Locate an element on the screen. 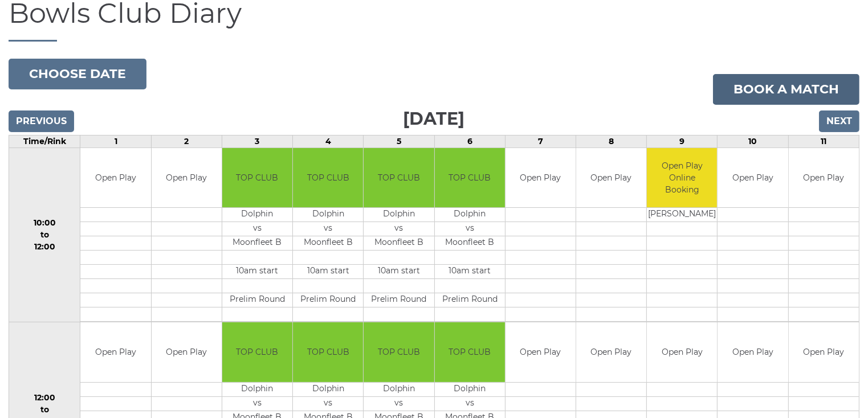 Image resolution: width=868 pixels, height=418 pixels. td: 3 is located at coordinates (257, 141).